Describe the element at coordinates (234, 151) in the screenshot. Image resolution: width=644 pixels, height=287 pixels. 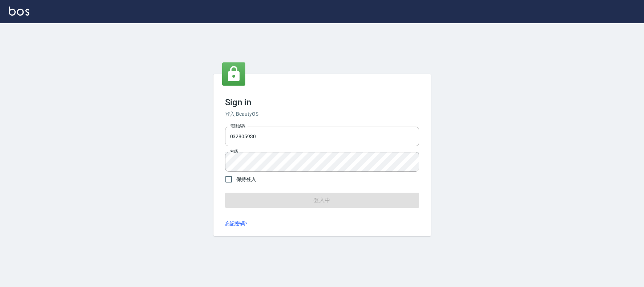
I see `label: 密碼` at that location.